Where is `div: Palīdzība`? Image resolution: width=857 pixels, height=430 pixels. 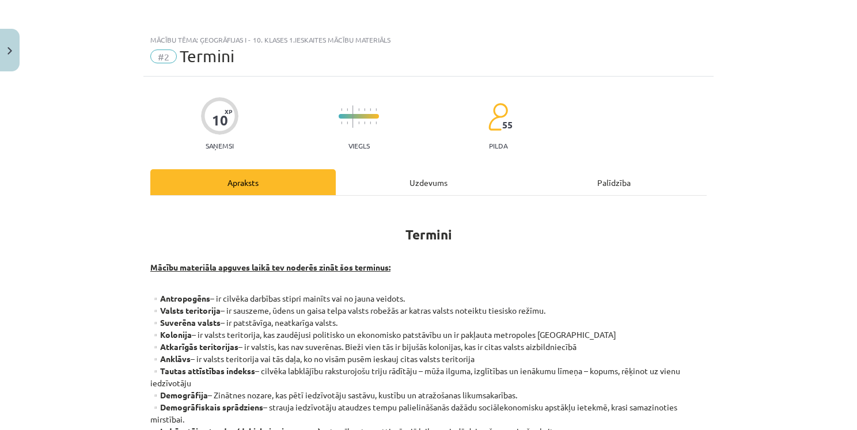
div: Palīdzība is located at coordinates (614, 182).